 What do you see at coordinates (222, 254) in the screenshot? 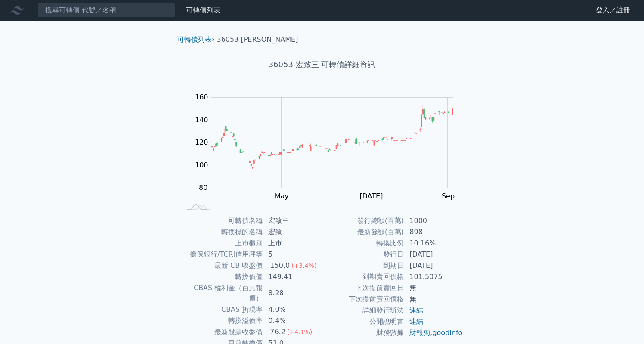
I see `td: 擔保銀行/TCRI信用評等` at bounding box center [222, 254].